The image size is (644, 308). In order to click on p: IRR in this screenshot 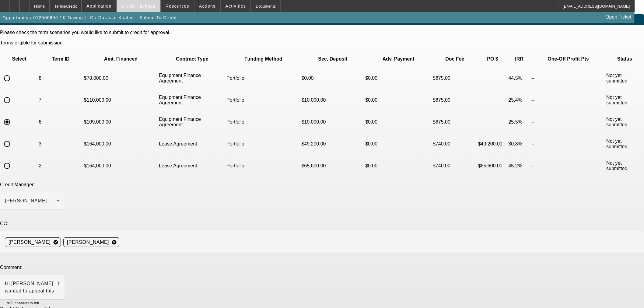, I will do `click(519, 59)`.